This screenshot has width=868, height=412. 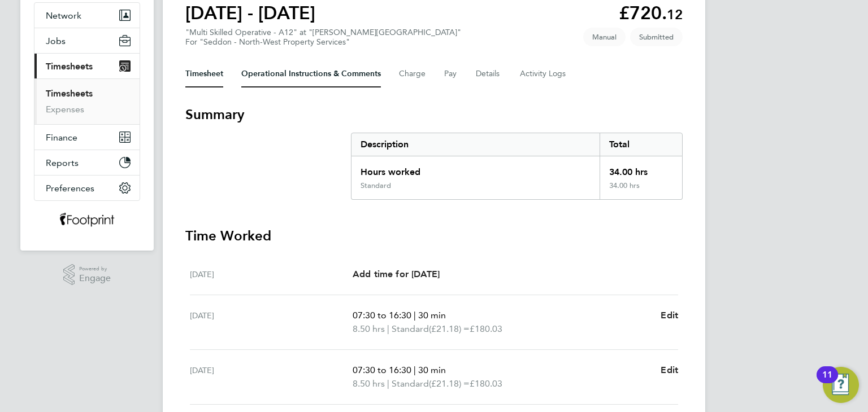 What do you see at coordinates (87, 15) in the screenshot?
I see `button: Network` at bounding box center [87, 15].